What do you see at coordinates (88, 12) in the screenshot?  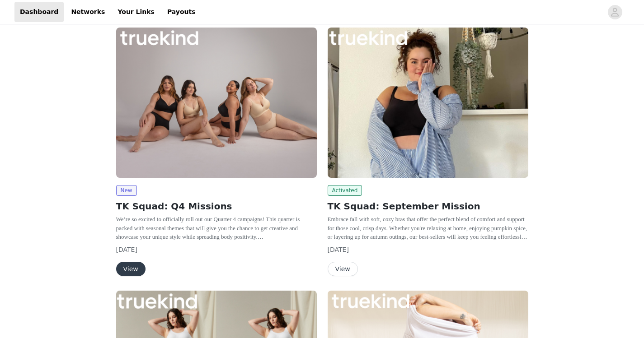 I see `a: Networks` at bounding box center [88, 12].